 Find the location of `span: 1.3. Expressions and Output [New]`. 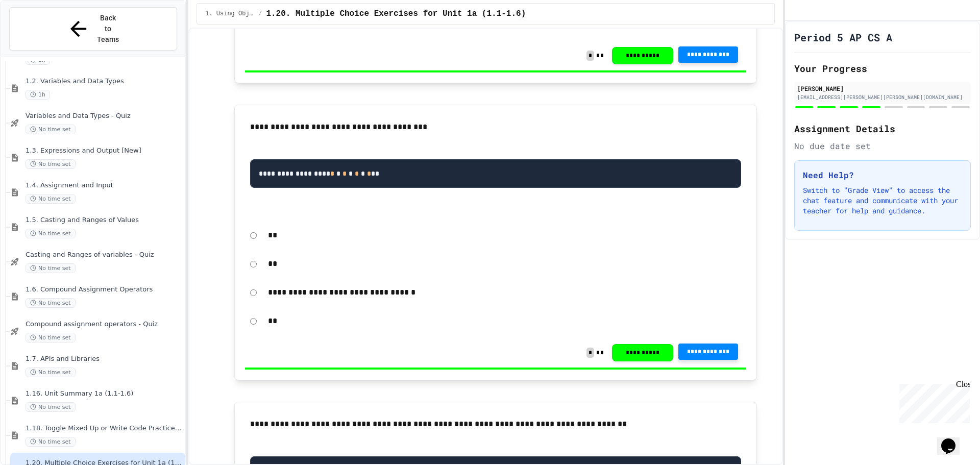

span: 1.3. Expressions and Output [New] is located at coordinates (104, 151).